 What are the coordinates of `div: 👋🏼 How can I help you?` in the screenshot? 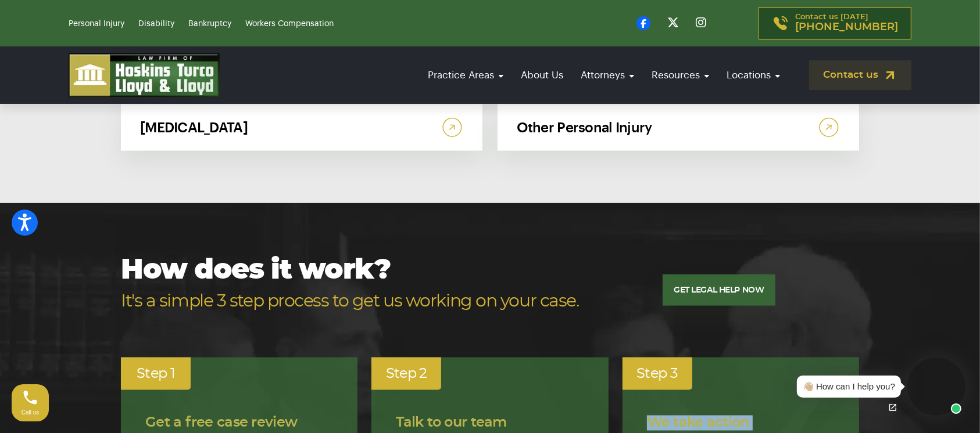 It's located at (849, 387).